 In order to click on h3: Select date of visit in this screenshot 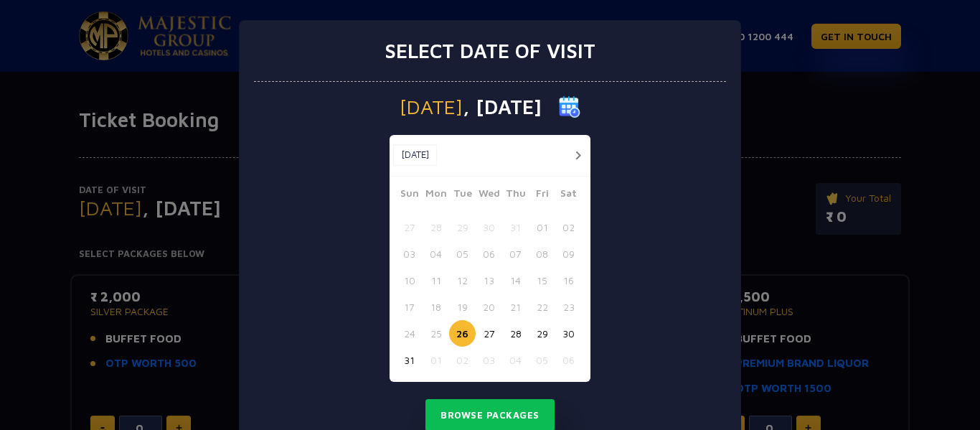, I will do `click(490, 51)`.